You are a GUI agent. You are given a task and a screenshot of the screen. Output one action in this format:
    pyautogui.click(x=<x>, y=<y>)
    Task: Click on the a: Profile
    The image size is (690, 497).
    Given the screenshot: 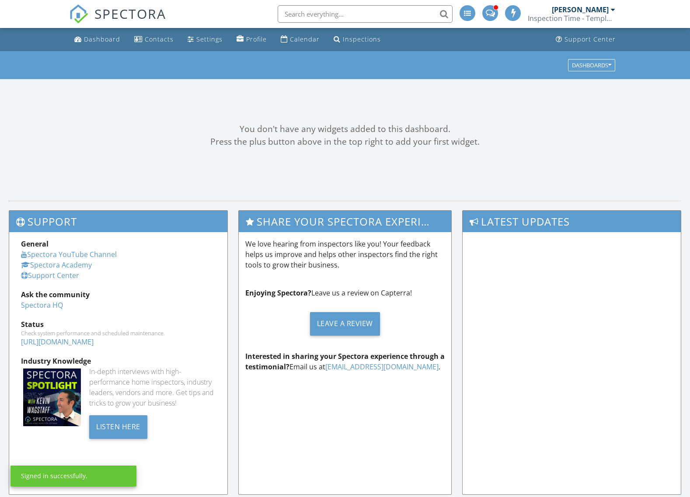 What is the action you would take?
    pyautogui.click(x=251, y=39)
    